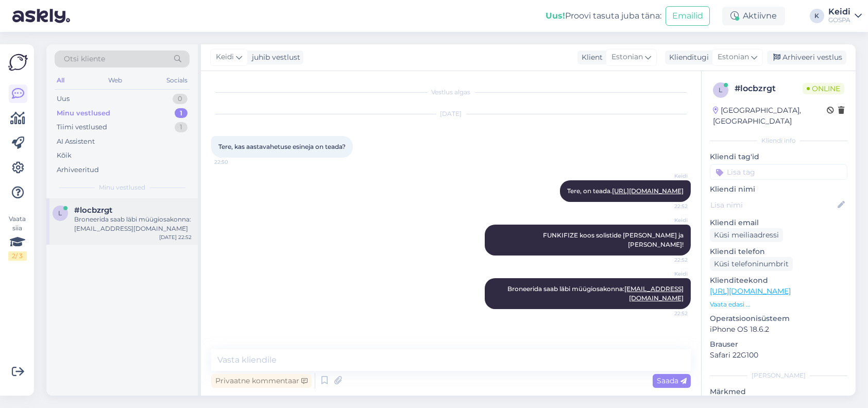 The width and height of the screenshot is (868, 408). What do you see at coordinates (177, 81) in the screenshot?
I see `div: Socials` at bounding box center [177, 81].